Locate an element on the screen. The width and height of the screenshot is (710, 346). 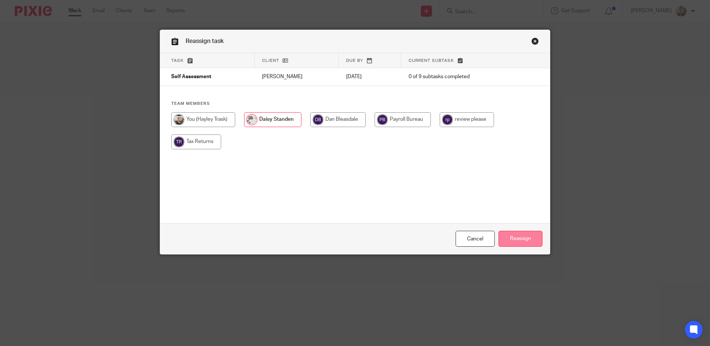
span: Current subtask is located at coordinates (431, 60).